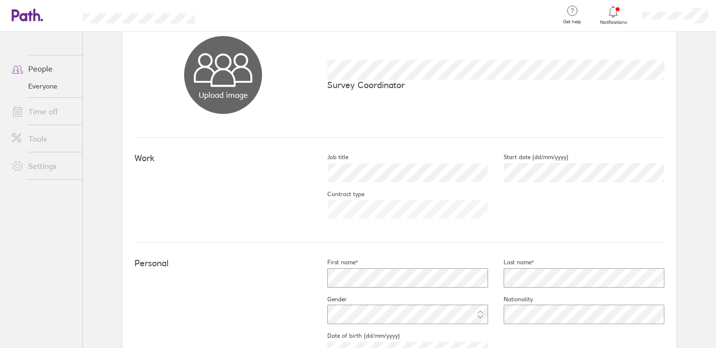 The height and width of the screenshot is (348, 716). Describe the element at coordinates (43, 86) in the screenshot. I see `a: Everyone` at that location.